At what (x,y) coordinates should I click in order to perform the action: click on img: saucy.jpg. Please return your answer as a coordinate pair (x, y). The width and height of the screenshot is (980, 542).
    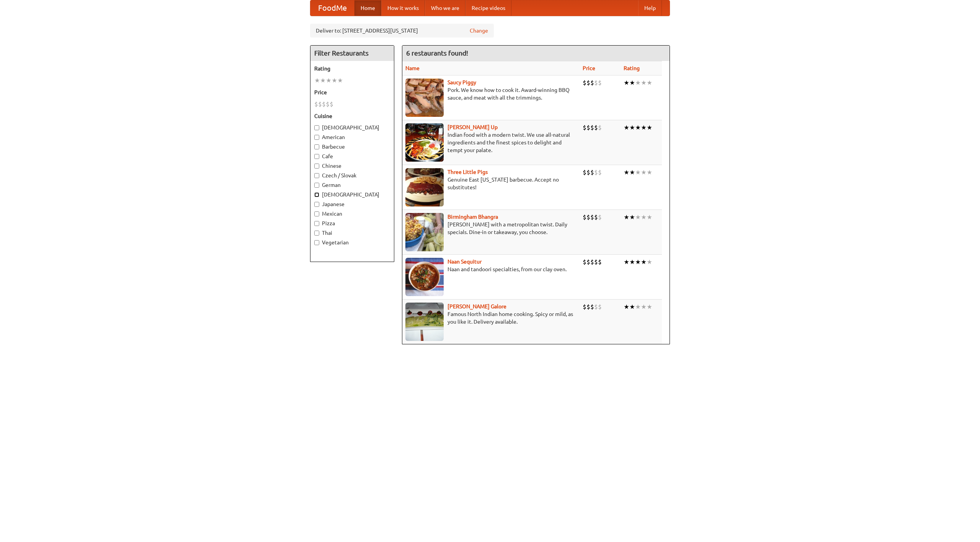
    Looking at the image, I should click on (425, 97).